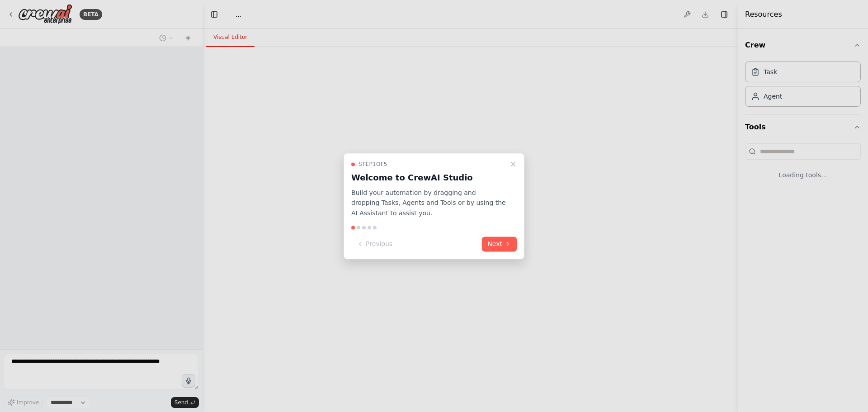 The image size is (868, 412). Describe the element at coordinates (513, 164) in the screenshot. I see `button: Close walkthrough` at that location.